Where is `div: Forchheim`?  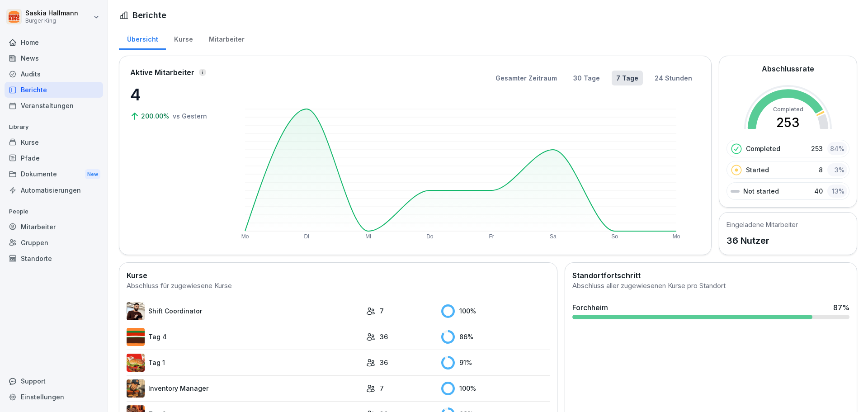
div: Forchheim is located at coordinates (590, 307).